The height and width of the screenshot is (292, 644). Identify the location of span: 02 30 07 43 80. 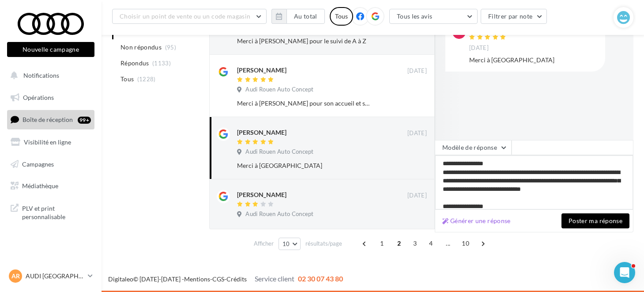
(320, 278).